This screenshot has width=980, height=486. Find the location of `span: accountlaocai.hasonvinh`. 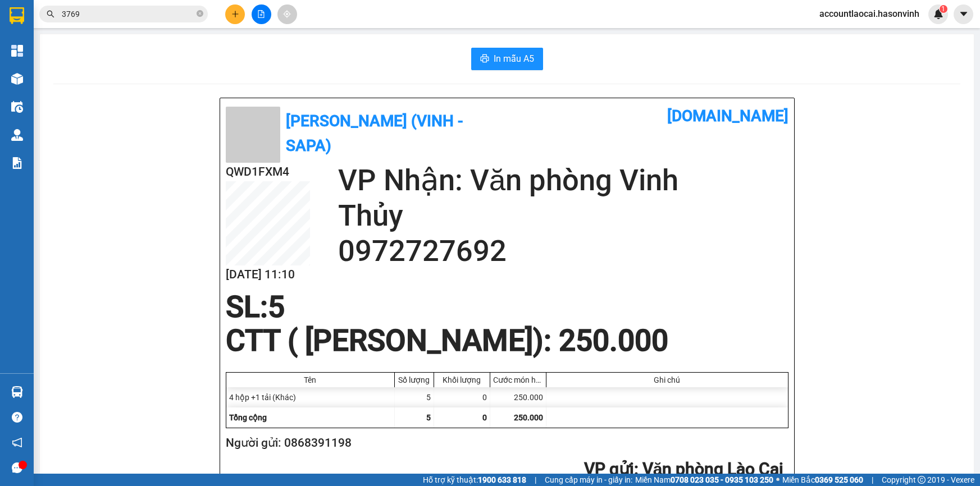

span: accountlaocai.hasonvinh is located at coordinates (869, 13).